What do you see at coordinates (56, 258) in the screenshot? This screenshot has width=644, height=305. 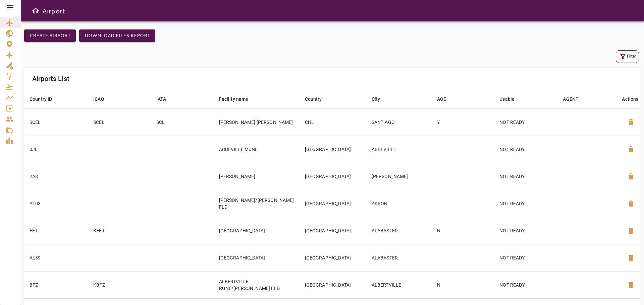 I see `td: AL39` at bounding box center [56, 258].